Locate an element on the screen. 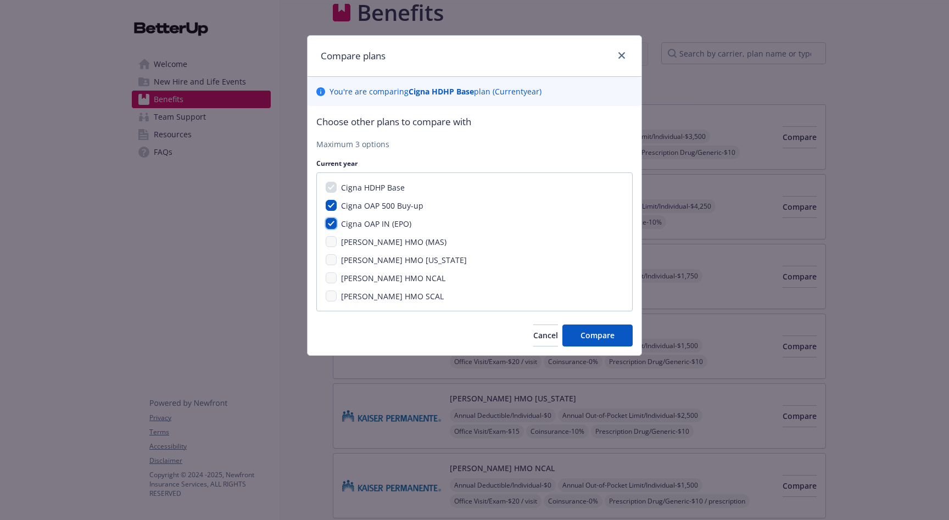  b: Cigna HDHP Base is located at coordinates (441, 91).